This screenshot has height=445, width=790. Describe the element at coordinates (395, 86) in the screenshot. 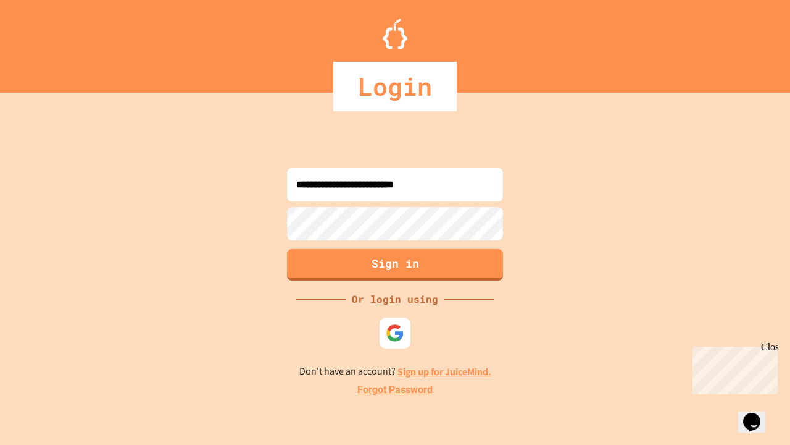

I see `div: Login` at that location.